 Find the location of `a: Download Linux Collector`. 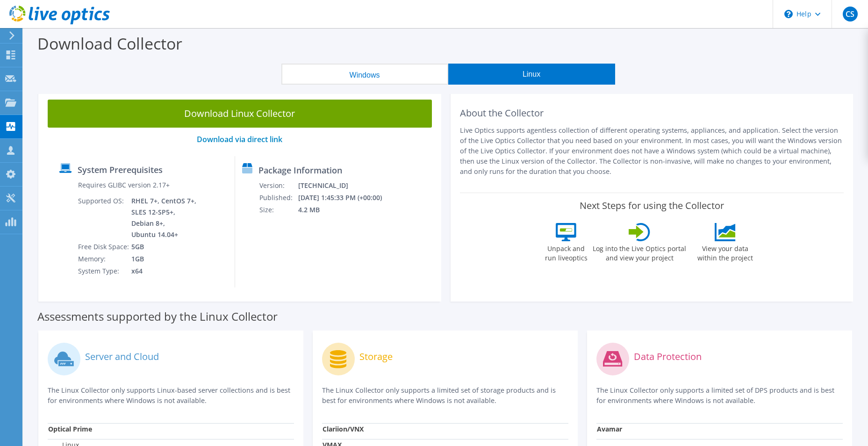

a: Download Linux Collector is located at coordinates (240, 113).